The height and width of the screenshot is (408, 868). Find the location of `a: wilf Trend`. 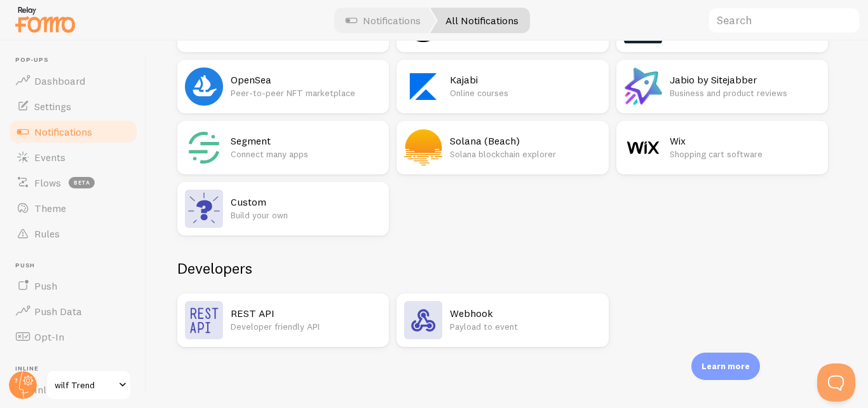

a: wilf Trend is located at coordinates (88, 385).